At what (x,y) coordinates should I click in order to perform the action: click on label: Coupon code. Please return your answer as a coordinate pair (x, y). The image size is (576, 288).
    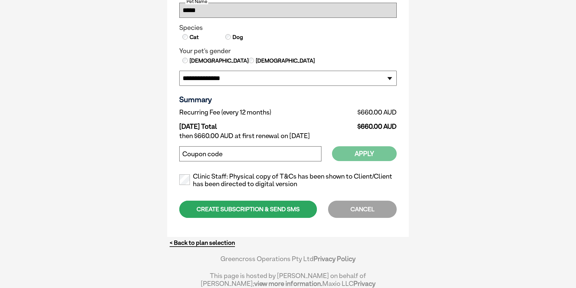
    Looking at the image, I should click on (202, 154).